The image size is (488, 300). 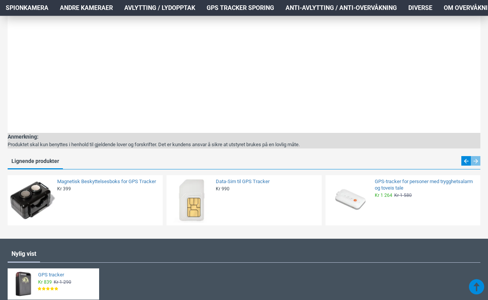 I want to click on img: GPS tracker, so click(x=23, y=284).